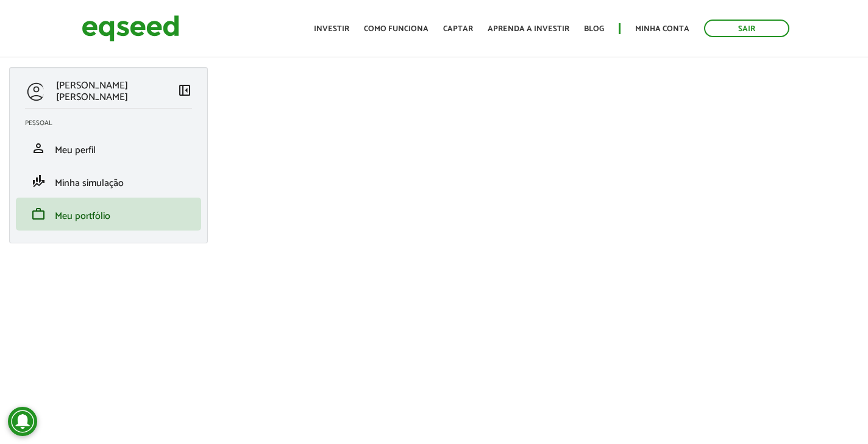 The image size is (868, 444). I want to click on a: Colapsar menu, so click(185, 92).